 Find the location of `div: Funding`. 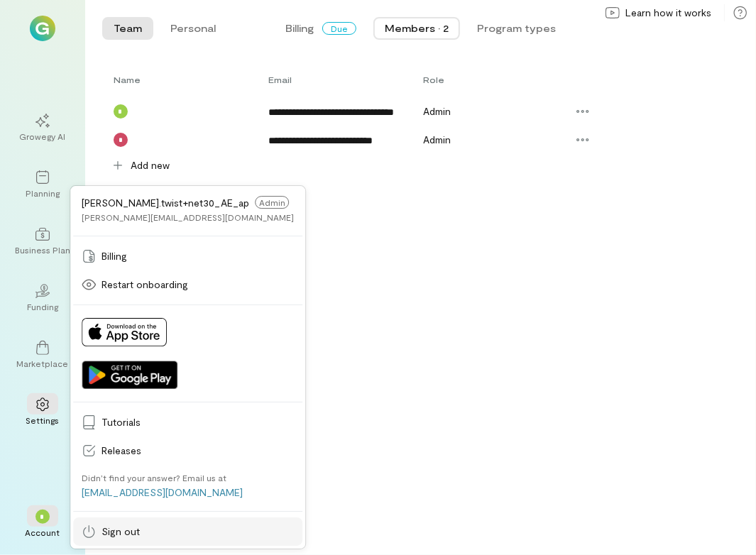

div: Funding is located at coordinates (43, 307).